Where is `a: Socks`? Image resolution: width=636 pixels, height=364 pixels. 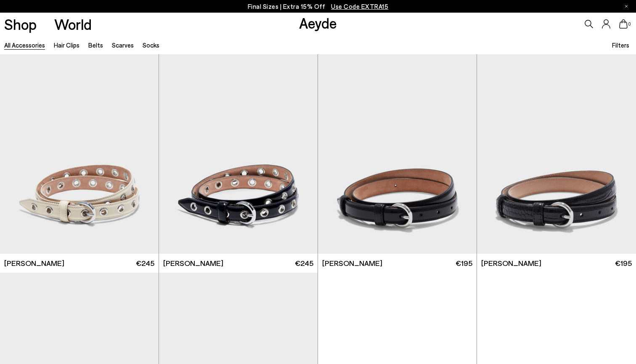 a: Socks is located at coordinates (151, 45).